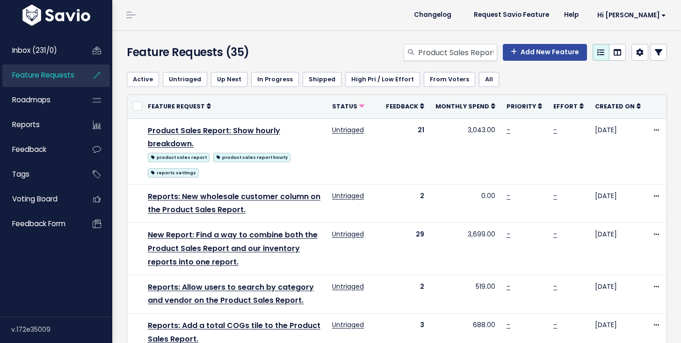 This screenshot has height=343, width=681. I want to click on a: Reports: Allow users to search by category and vendor on the Product Sales Report., so click(231, 294).